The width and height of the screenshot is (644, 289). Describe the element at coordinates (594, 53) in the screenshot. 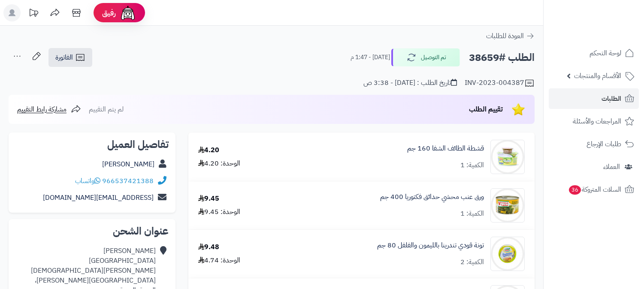

I see `a: لوحة التحكم` at that location.